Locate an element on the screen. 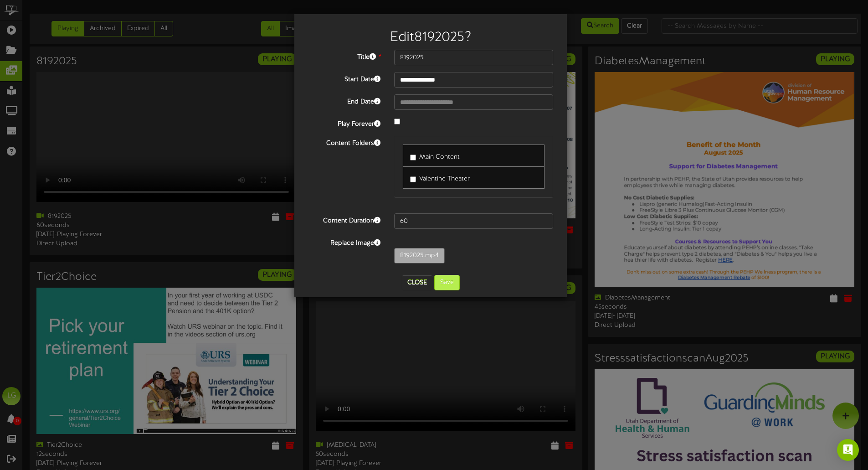 Image resolution: width=868 pixels, height=470 pixels. h2: Edit 8192025 ? is located at coordinates (431, 38).